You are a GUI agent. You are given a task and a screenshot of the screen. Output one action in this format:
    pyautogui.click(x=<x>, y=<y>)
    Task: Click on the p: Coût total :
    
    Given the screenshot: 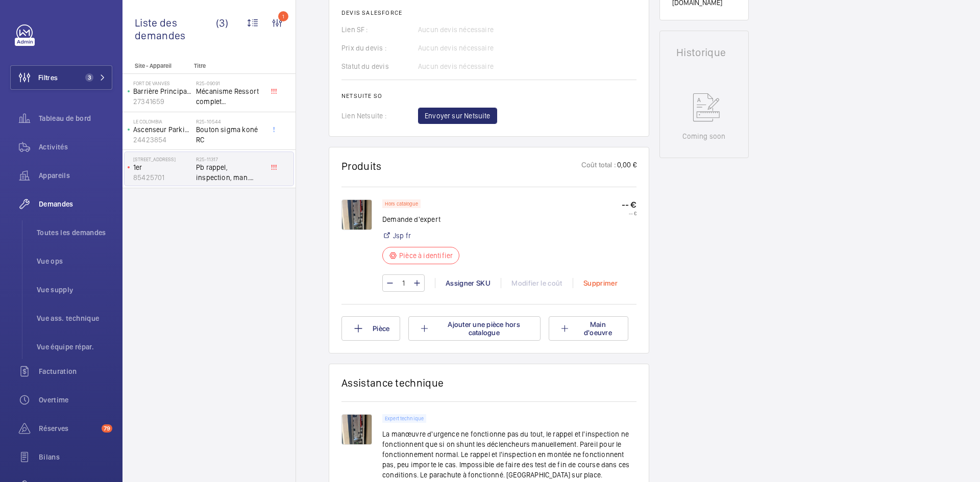 What is the action you would take?
    pyautogui.click(x=599, y=166)
    